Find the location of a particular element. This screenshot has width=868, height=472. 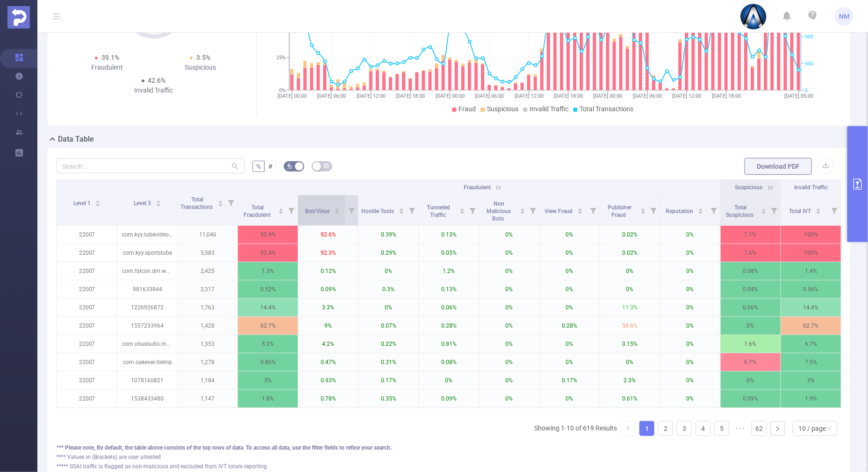

p: 0.93% is located at coordinates (328, 380).